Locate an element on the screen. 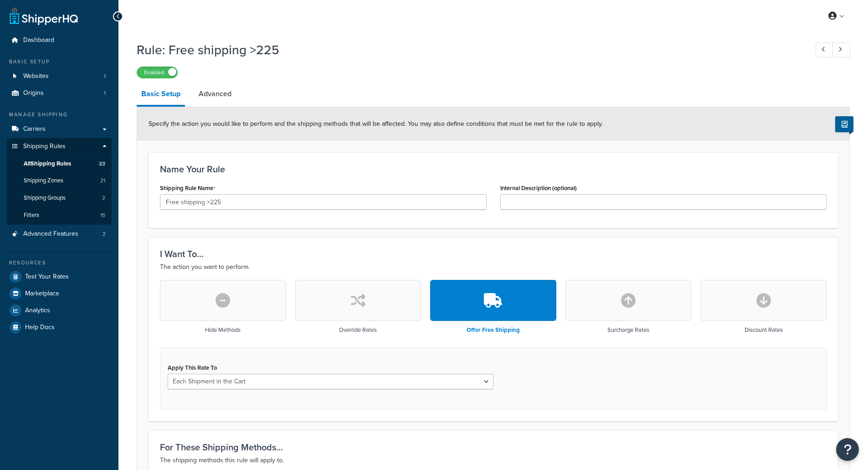 Image resolution: width=868 pixels, height=470 pixels. a: Advanced is located at coordinates (215, 94).